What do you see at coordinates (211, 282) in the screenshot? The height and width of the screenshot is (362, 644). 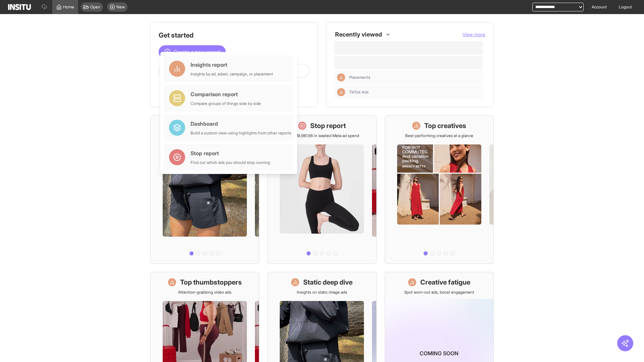 I see `h1: Top thumbstoppers` at bounding box center [211, 282].